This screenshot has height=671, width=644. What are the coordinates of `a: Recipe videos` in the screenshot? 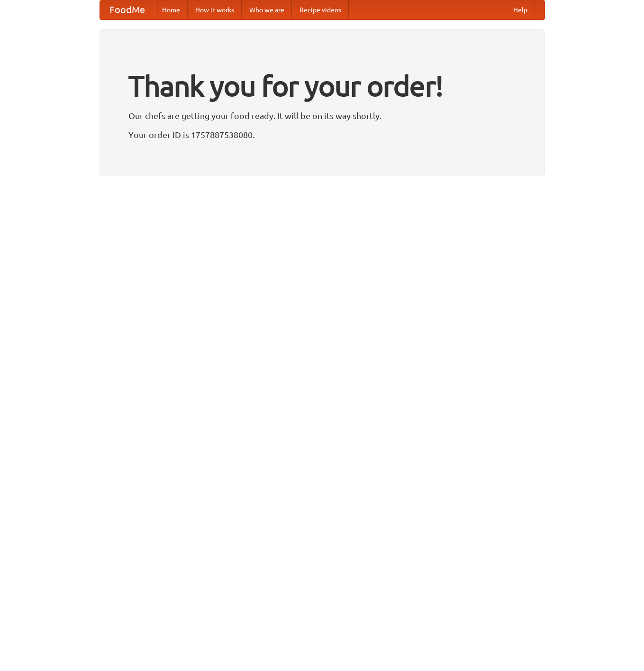 It's located at (320, 10).